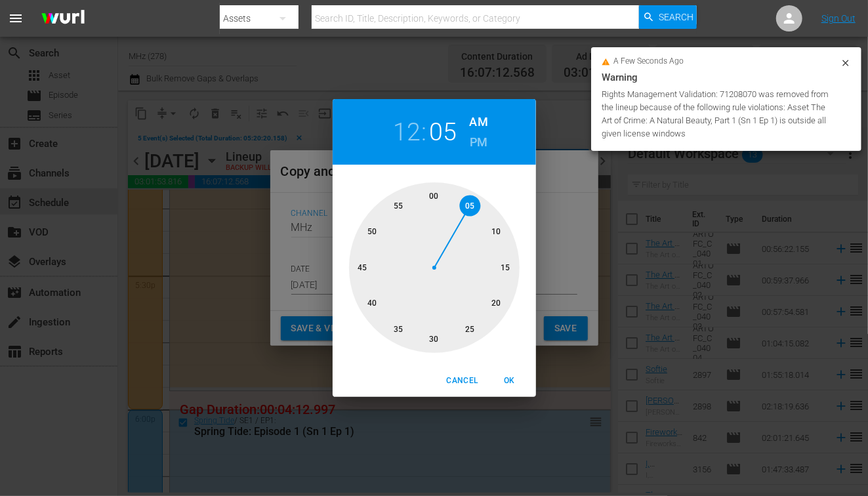 Image resolution: width=868 pixels, height=496 pixels. Describe the element at coordinates (406, 132) in the screenshot. I see `h2: 12` at that location.